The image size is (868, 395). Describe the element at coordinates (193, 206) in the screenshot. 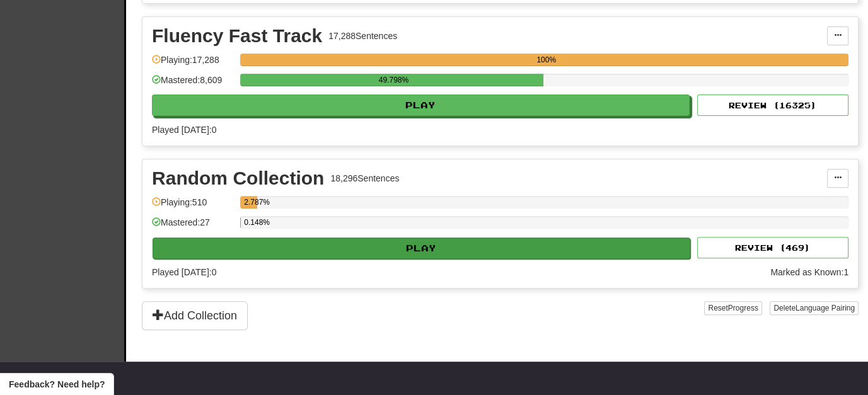

I see `div: Playing: 510` at that location.